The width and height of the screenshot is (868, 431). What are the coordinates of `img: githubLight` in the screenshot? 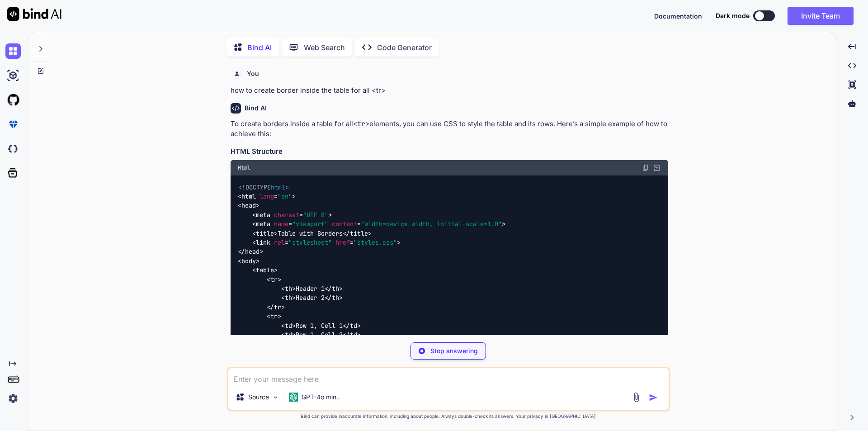 It's located at (14, 100).